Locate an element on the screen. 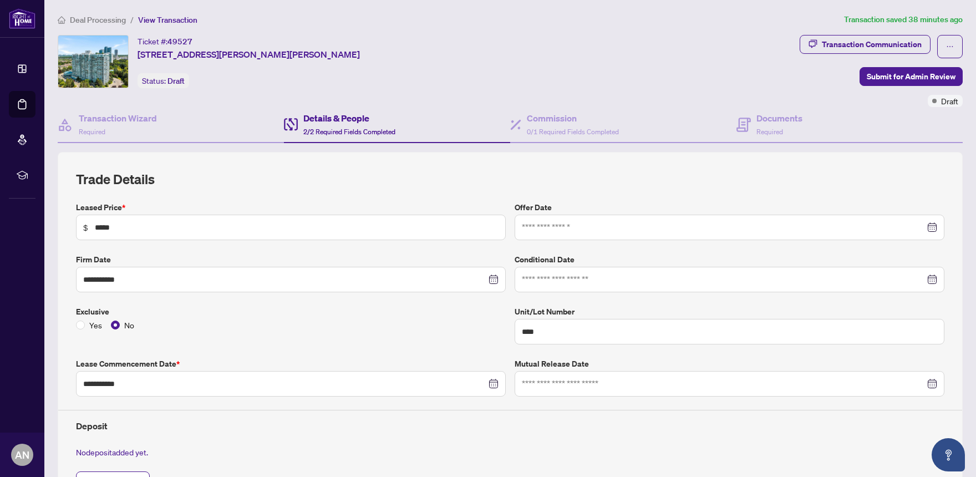 This screenshot has width=976, height=477. span: View Transaction is located at coordinates (168, 20).